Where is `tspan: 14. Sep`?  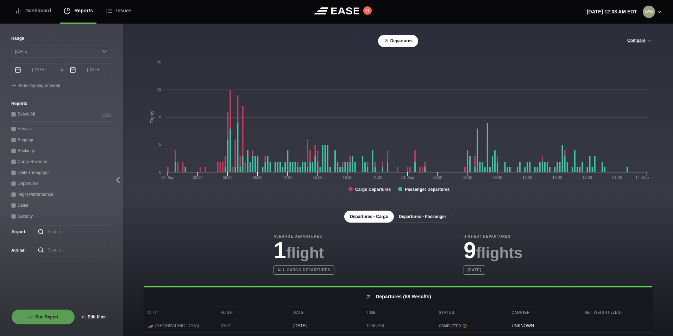
tspan: 14. Sep is located at coordinates (642, 177).